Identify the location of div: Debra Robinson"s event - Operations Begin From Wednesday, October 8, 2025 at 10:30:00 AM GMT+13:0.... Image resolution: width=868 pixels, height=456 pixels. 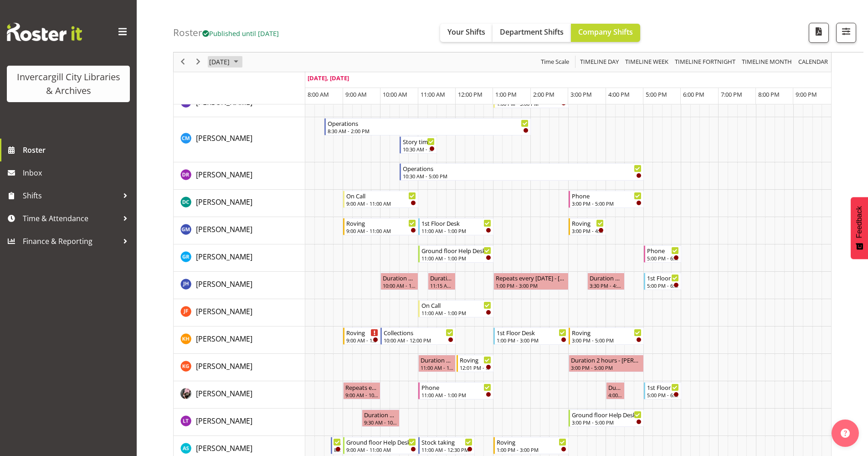
(522, 172).